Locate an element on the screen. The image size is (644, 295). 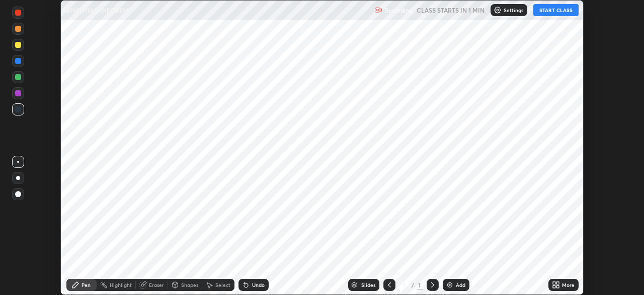
p: BINOMIAL THEOREM is located at coordinates (97, 10).